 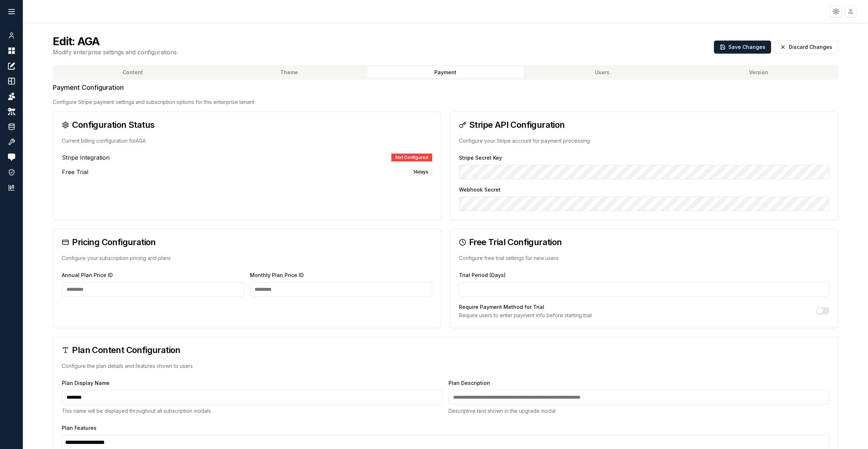 I want to click on button: Save Changes, so click(x=742, y=47).